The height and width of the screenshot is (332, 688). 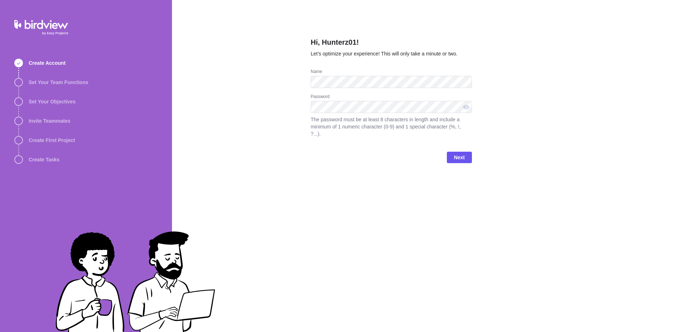 I want to click on h2: Hi, Hunterz01!, so click(x=391, y=44).